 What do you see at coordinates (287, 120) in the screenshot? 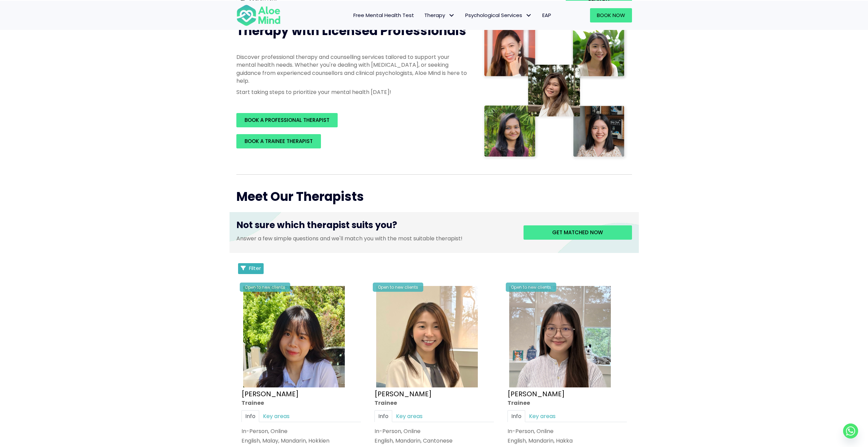
I see `a: BOOK A PROFESSIONAL THERAPIST` at bounding box center [287, 120].